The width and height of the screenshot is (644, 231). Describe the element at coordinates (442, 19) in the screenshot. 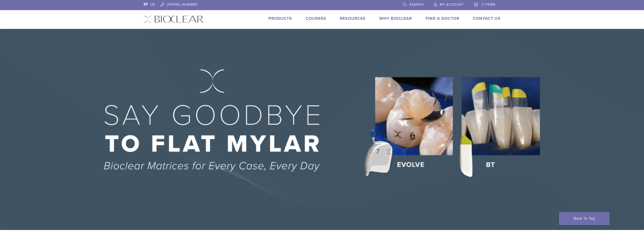

I see `a: Find A Doctor` at that location.